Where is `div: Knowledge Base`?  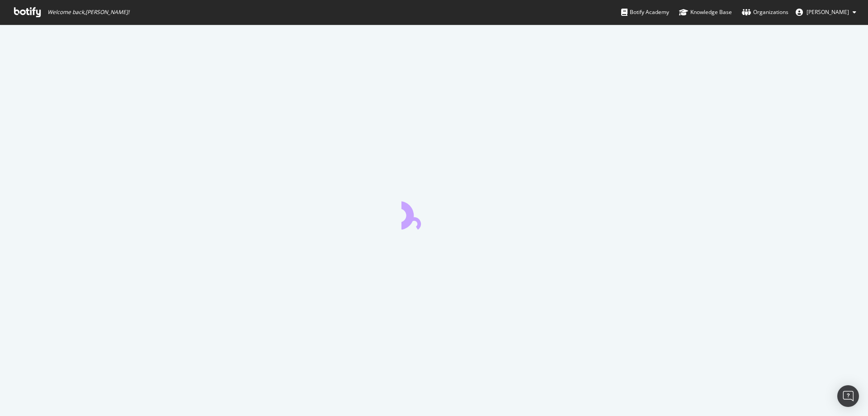 div: Knowledge Base is located at coordinates (705, 12).